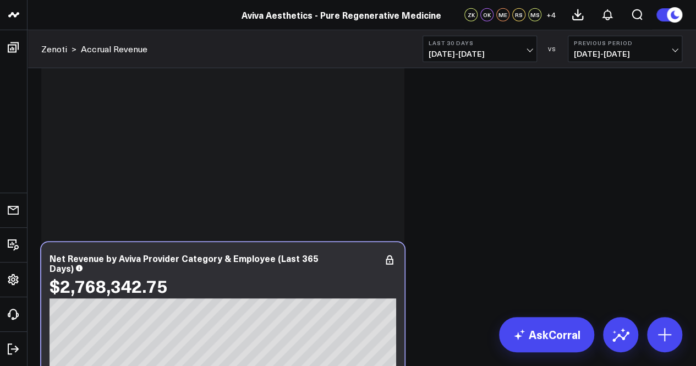 The height and width of the screenshot is (366, 696). I want to click on a: Accrual Revenue, so click(114, 49).